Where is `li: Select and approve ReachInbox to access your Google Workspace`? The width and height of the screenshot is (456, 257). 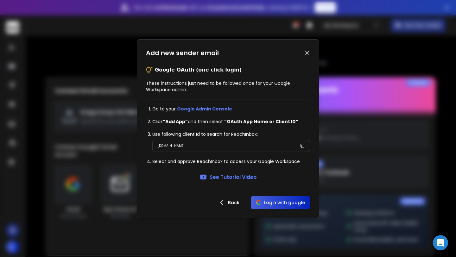
li: Select and approve ReachInbox to access your Google Workspace is located at coordinates (231, 162).